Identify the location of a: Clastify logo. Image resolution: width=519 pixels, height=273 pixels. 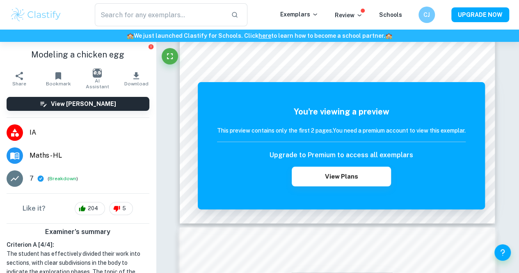
(36, 15).